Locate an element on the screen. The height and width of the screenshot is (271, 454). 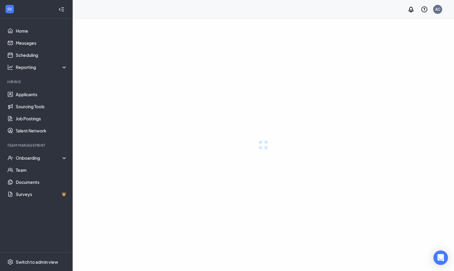
div: Switch to admin view is located at coordinates (37, 262).